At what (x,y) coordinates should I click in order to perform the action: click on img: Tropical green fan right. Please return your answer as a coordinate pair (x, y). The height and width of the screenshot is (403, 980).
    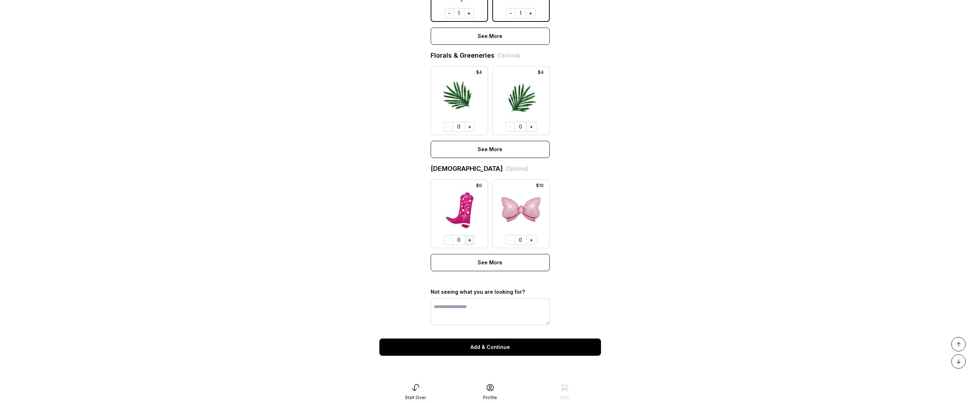
    Looking at the image, I should click on (521, 96).